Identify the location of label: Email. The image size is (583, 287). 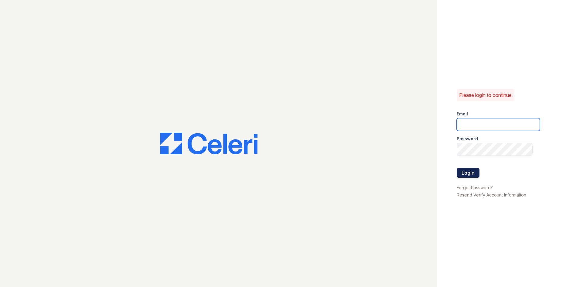
(463, 114).